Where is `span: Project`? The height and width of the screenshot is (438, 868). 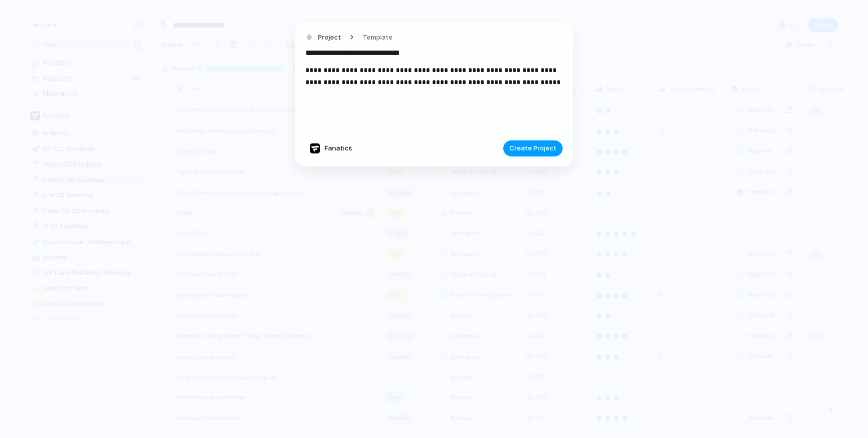 span: Project is located at coordinates (329, 37).